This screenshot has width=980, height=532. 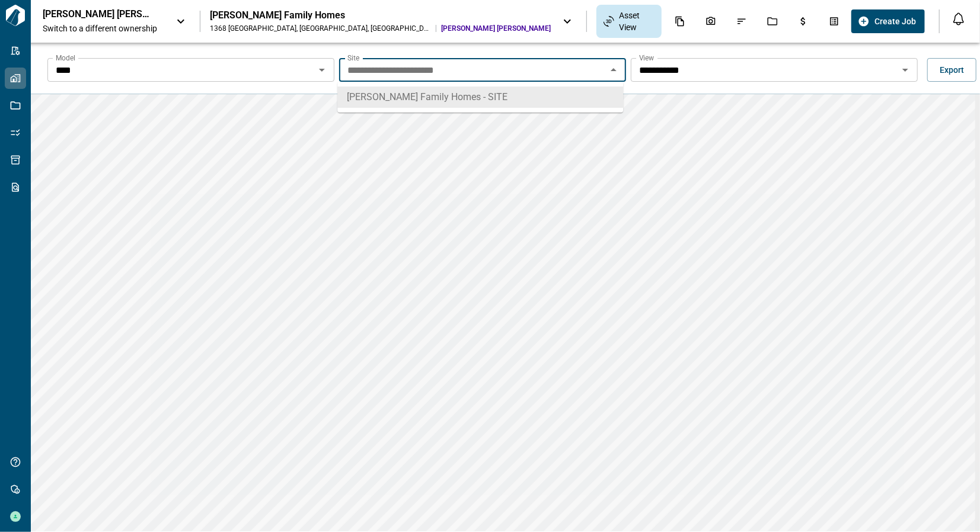 What do you see at coordinates (353, 58) in the screenshot?
I see `label: Site` at bounding box center [353, 58].